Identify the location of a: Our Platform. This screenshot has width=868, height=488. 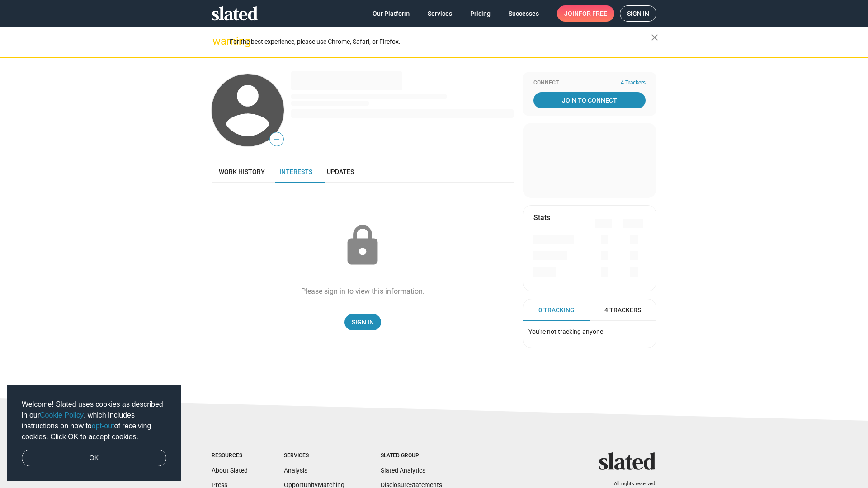
(391, 14).